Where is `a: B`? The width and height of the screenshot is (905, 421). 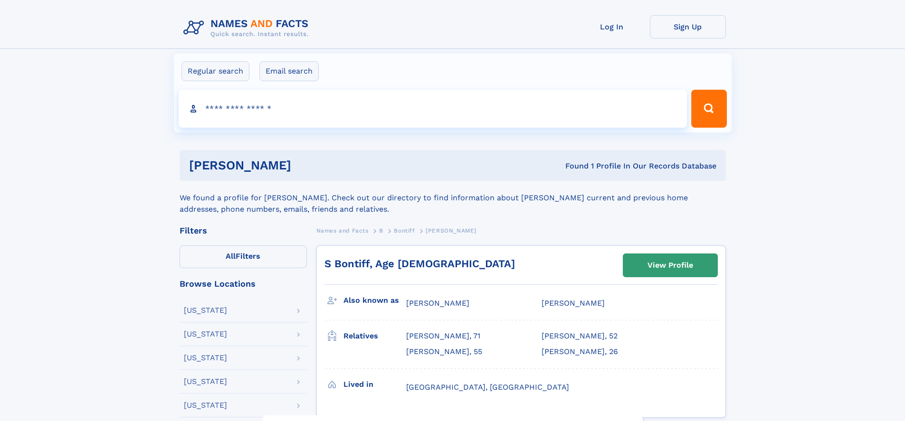
a: B is located at coordinates (381, 230).